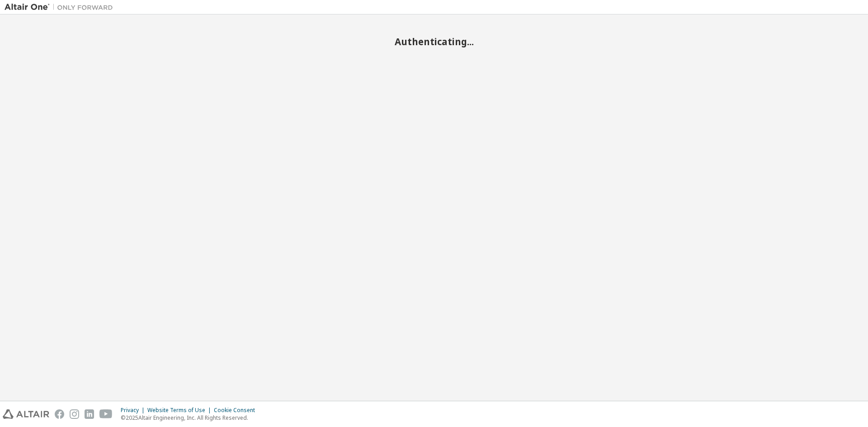  What do you see at coordinates (59, 414) in the screenshot?
I see `img: facebook.svg` at bounding box center [59, 414].